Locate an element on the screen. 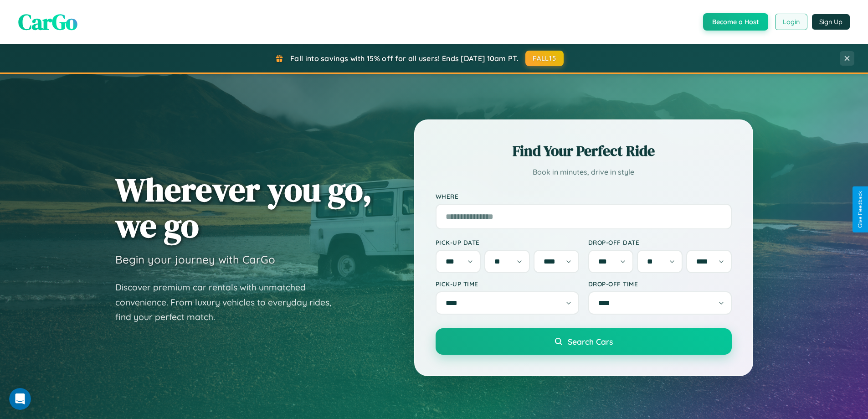  label: Where is located at coordinates (584, 196).